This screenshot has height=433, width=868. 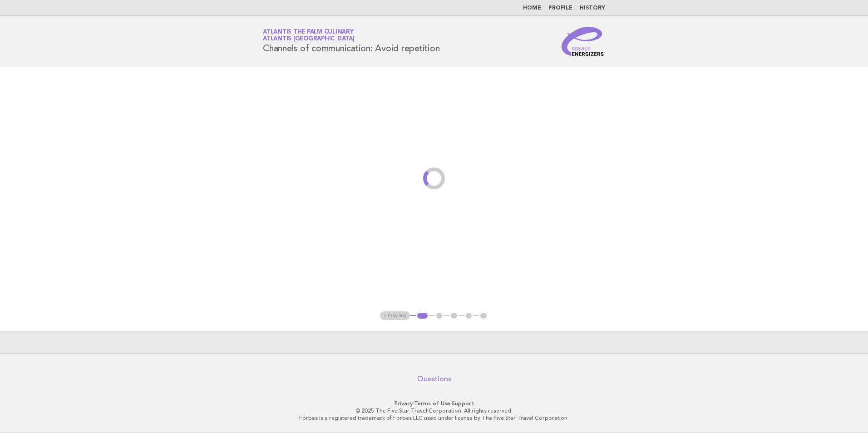 What do you see at coordinates (583, 41) in the screenshot?
I see `img: Service Energizers` at bounding box center [583, 41].